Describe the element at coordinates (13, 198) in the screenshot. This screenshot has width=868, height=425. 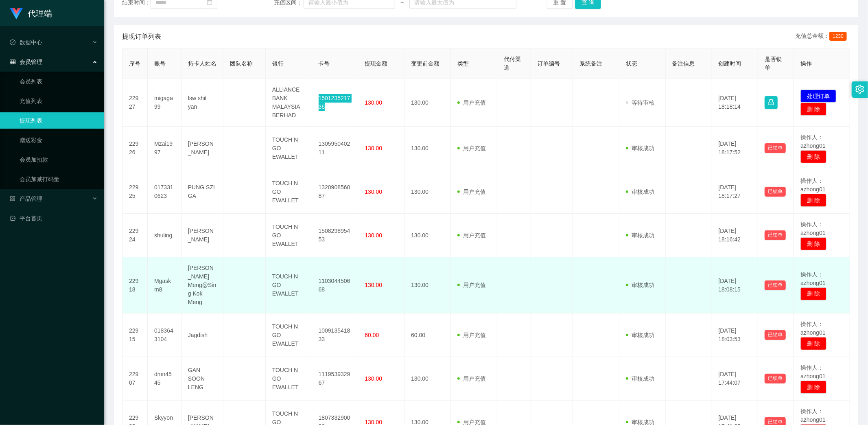
I see `i: 图标: appstore-o` at that location.